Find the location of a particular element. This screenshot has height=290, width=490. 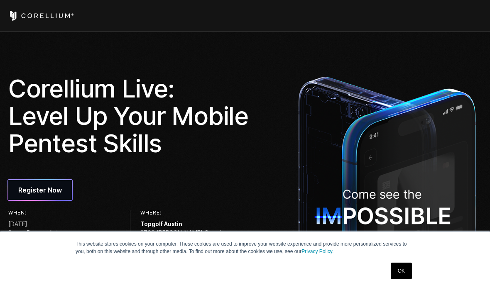

p: This website stores cookies on your computer. These cookies are used to improve your website expe... is located at coordinates (245, 248).